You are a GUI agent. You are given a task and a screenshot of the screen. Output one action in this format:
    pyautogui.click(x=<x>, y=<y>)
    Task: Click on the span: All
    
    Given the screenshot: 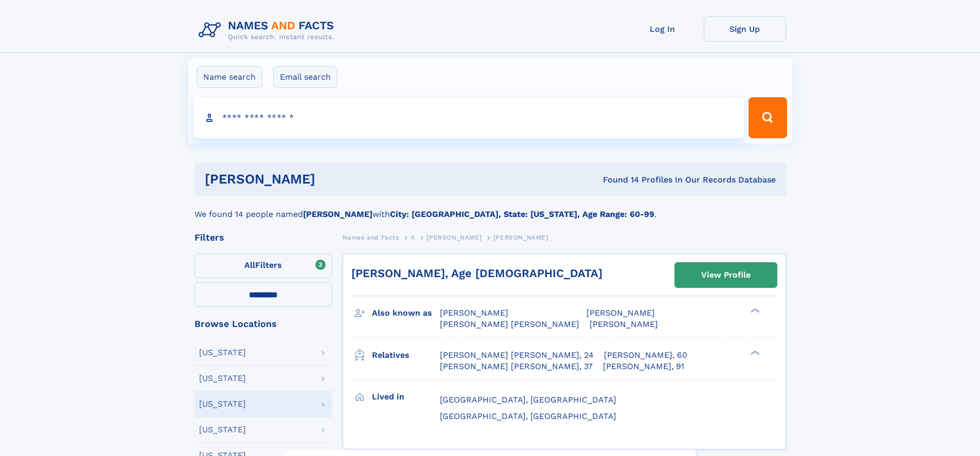 What is the action you would take?
    pyautogui.click(x=250, y=265)
    